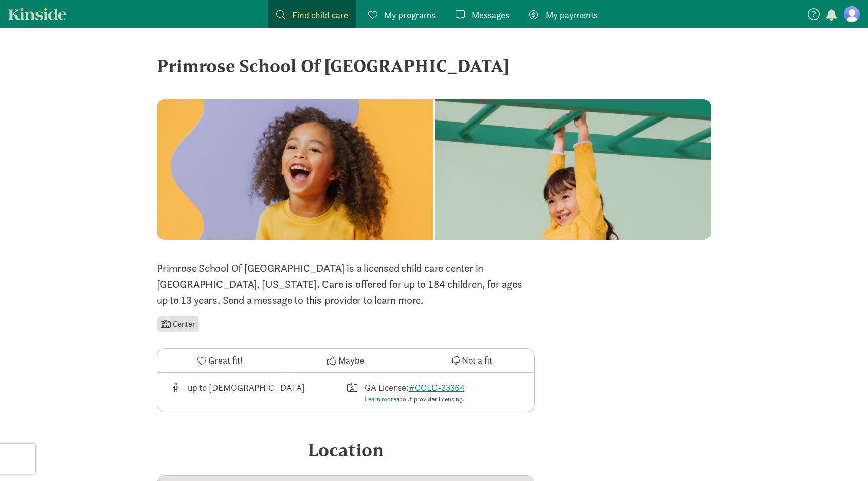  Describe the element at coordinates (416, 399) in the screenshot. I see `div: about provider licensing.` at that location.